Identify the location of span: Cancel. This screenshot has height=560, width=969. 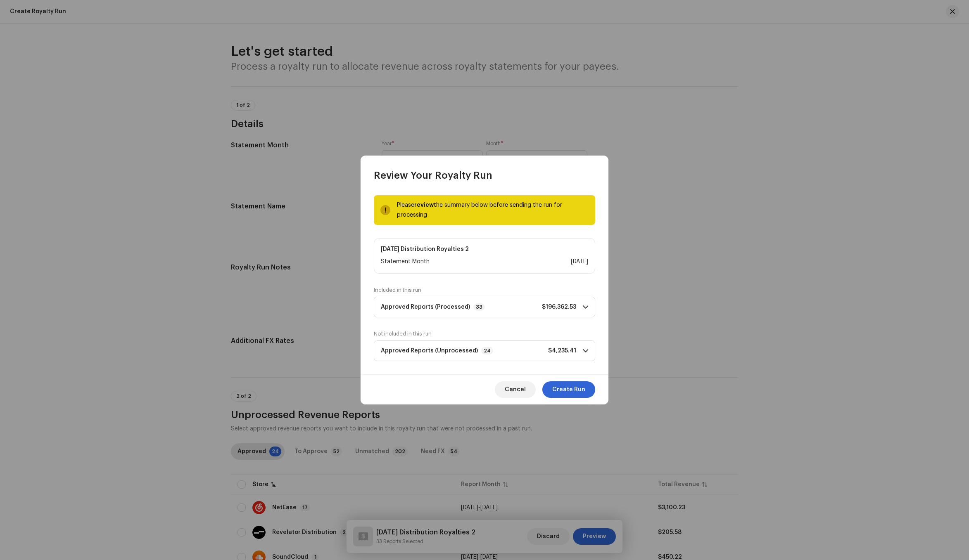
(515, 389).